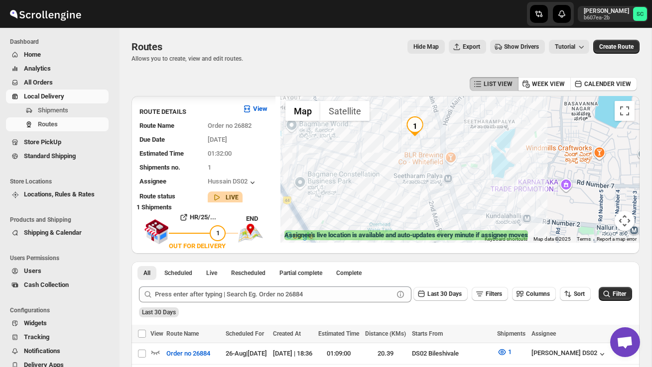  I want to click on a: Open chat, so click(625, 343).